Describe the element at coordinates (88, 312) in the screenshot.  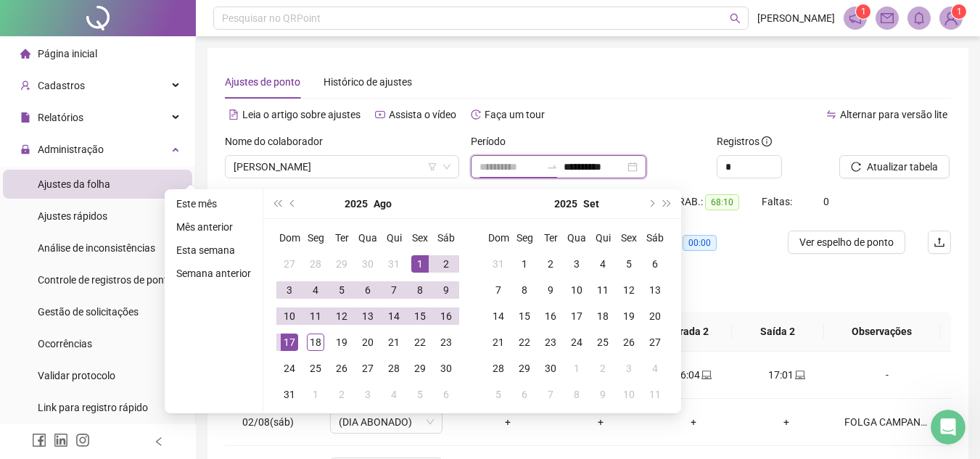
I see `span: Gestão de solicitações` at that location.